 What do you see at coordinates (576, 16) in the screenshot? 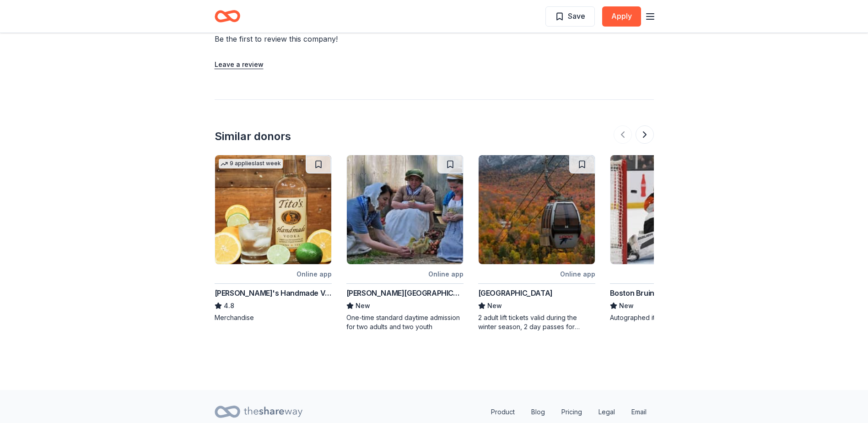
I see `span: Save` at bounding box center [576, 16].